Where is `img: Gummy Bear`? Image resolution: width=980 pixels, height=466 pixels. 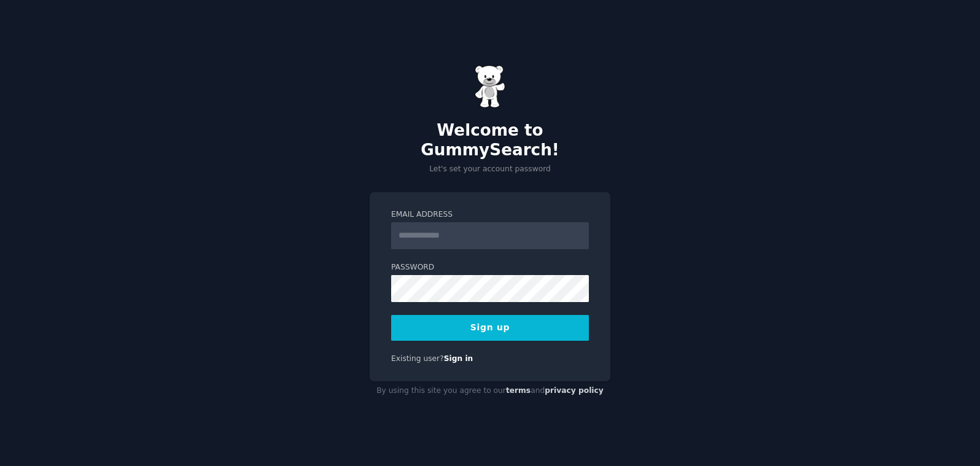 img: Gummy Bear is located at coordinates (490, 87).